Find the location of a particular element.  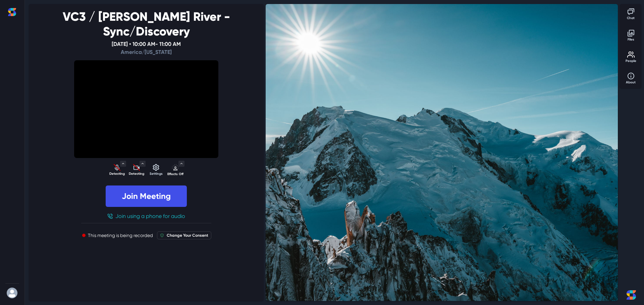

img: VC3 / Mills River - Sync/Discovery is located at coordinates (442, 152).